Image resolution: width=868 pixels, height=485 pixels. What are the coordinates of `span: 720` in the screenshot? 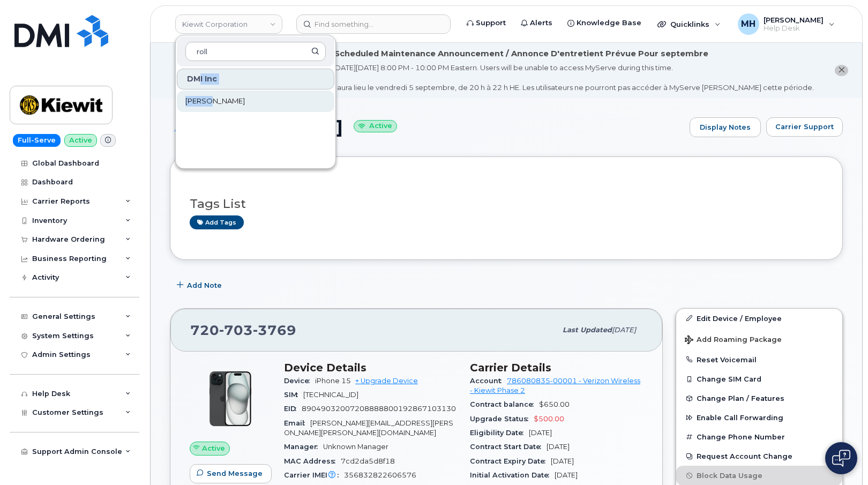 It's located at (243, 330).